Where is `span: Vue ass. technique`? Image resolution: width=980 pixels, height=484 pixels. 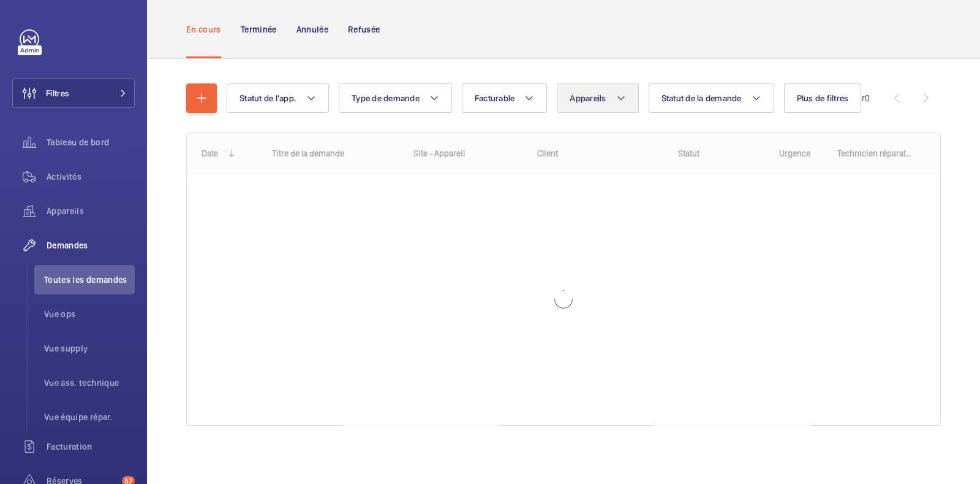 span: Vue ass. technique is located at coordinates (89, 382).